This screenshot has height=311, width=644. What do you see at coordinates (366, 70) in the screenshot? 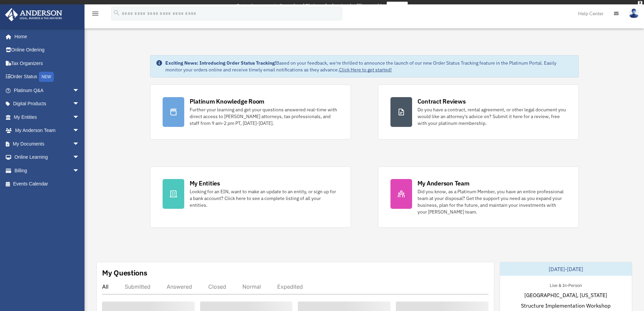
I see `a: Click Here to get started!` at bounding box center [366, 70].